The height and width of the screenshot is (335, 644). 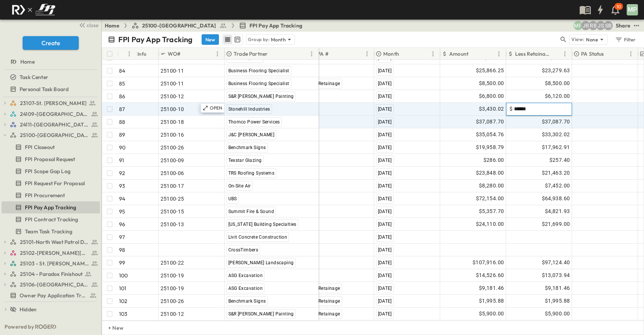 I want to click on a: Home, so click(x=50, y=62).